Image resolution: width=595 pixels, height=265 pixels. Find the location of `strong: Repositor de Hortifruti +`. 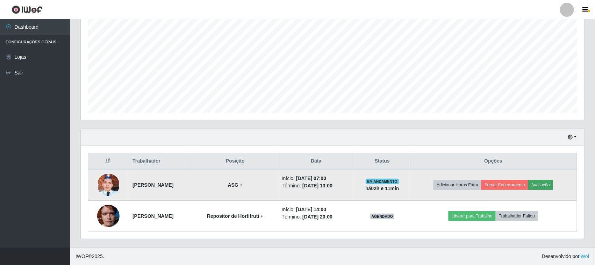

strong: Repositor de Hortifruti + is located at coordinates (235, 216).